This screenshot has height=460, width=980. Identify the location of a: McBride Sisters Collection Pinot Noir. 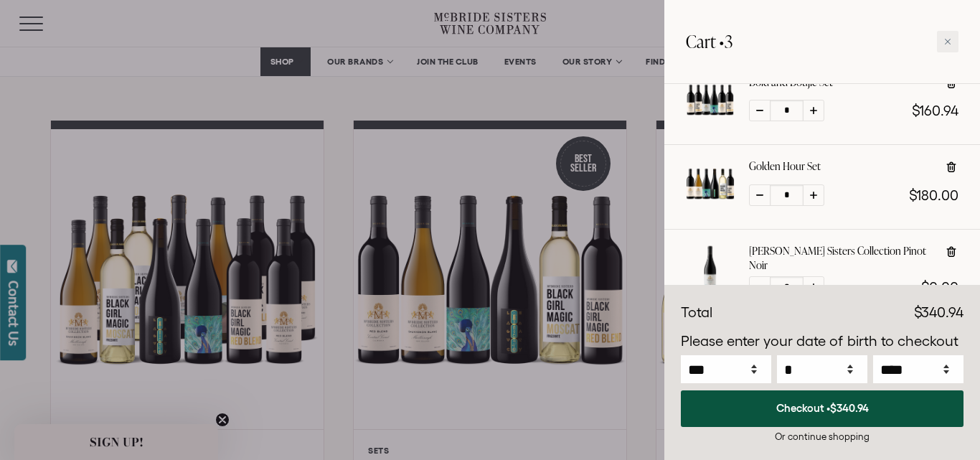
(710, 287).